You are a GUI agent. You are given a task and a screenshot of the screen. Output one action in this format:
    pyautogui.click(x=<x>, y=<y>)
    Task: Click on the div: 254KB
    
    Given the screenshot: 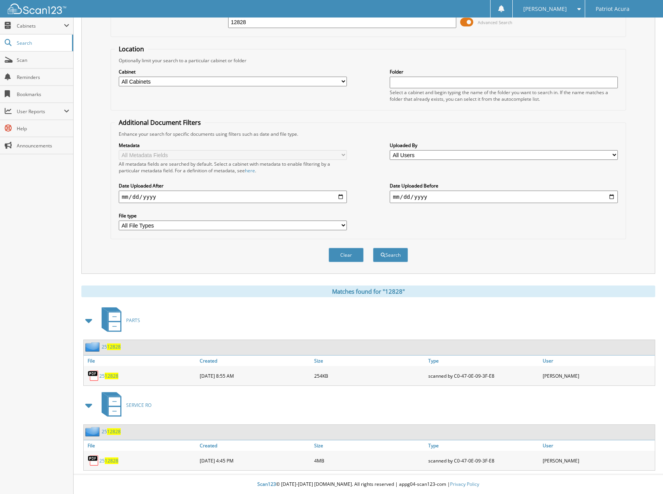 What is the action you would take?
    pyautogui.click(x=369, y=376)
    